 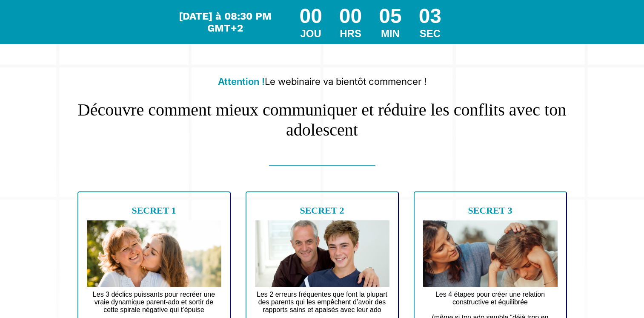 I want to click on b: SECRET 1, so click(x=153, y=210).